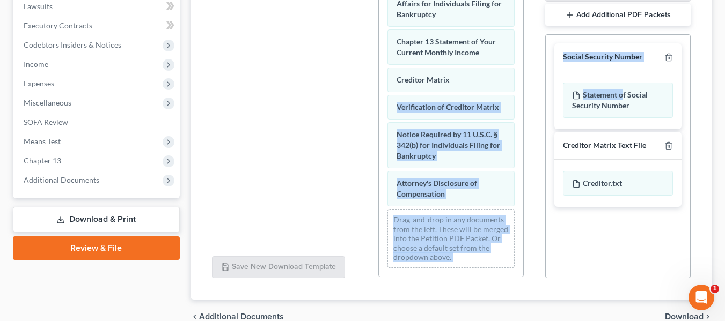  I want to click on a: chevron_left Additional Documents, so click(237, 317).